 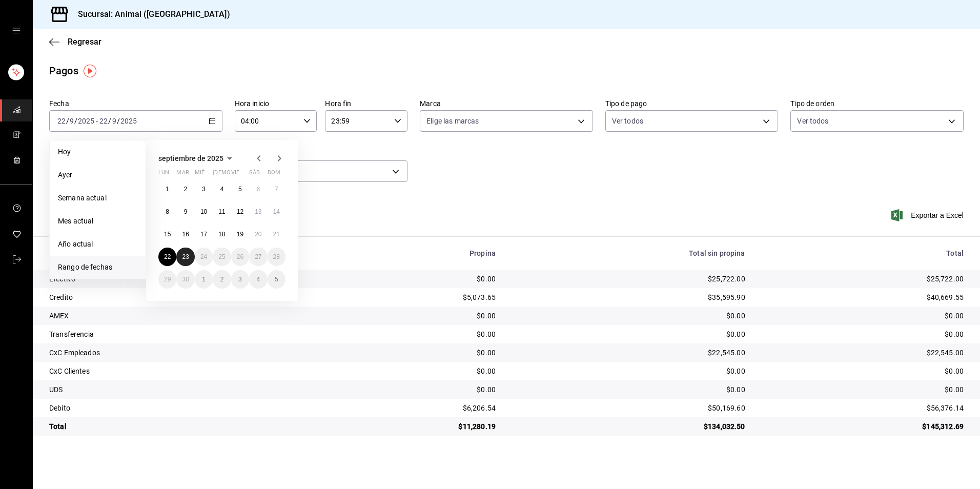 I want to click on button: 14 de septiembre de 2025, so click(x=277, y=212).